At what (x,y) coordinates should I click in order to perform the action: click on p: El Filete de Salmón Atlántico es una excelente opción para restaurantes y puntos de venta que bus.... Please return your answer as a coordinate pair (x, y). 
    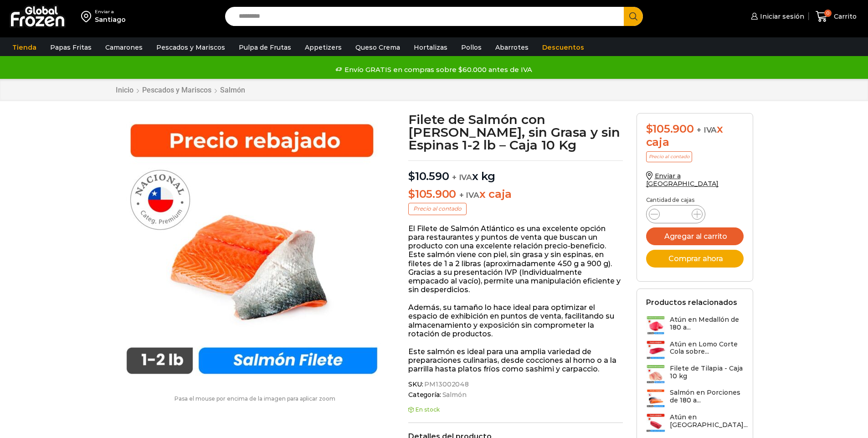
    Looking at the image, I should click on (515, 259).